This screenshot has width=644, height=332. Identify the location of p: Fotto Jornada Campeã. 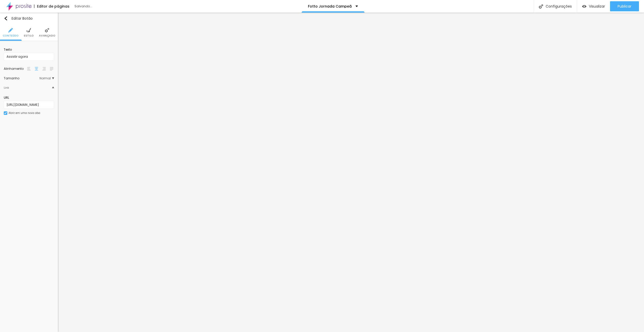
(330, 6).